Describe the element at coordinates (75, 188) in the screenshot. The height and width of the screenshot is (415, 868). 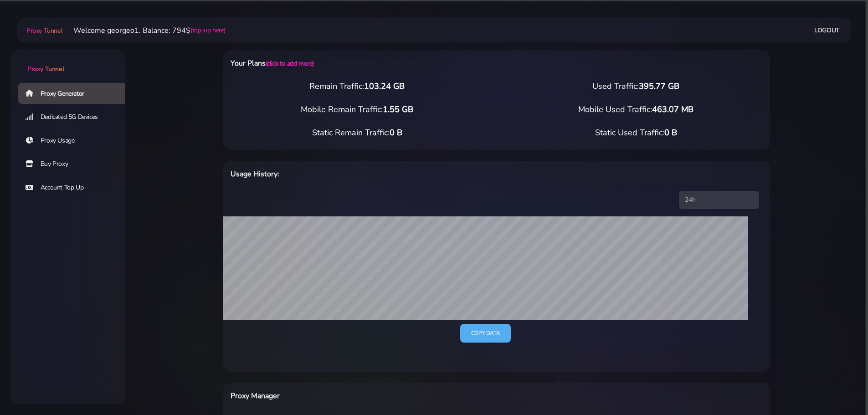
I see `a: Account Top Up` at that location.